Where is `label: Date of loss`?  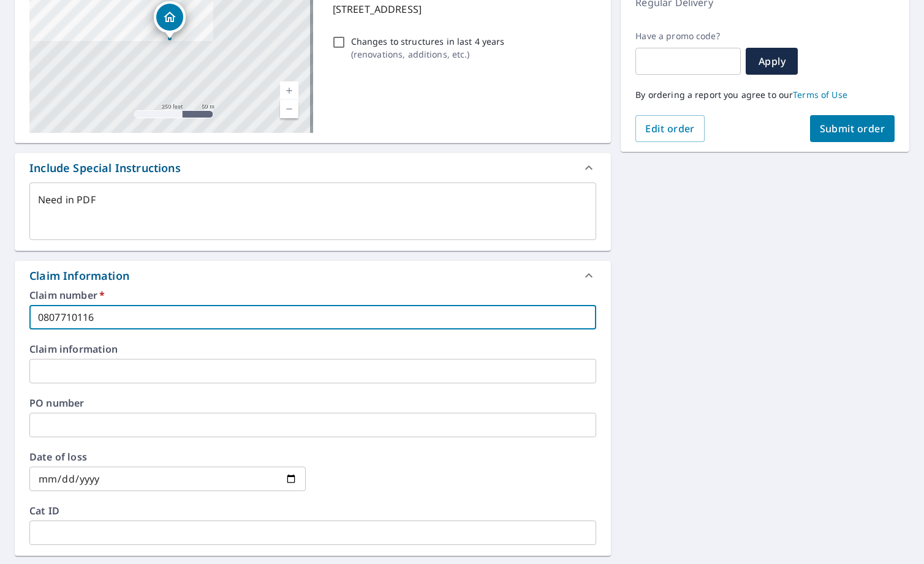 label: Date of loss is located at coordinates (167, 456).